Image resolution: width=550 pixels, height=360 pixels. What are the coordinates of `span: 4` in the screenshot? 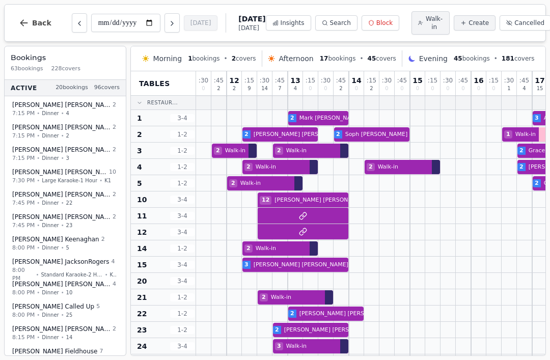 It's located at (524, 89).